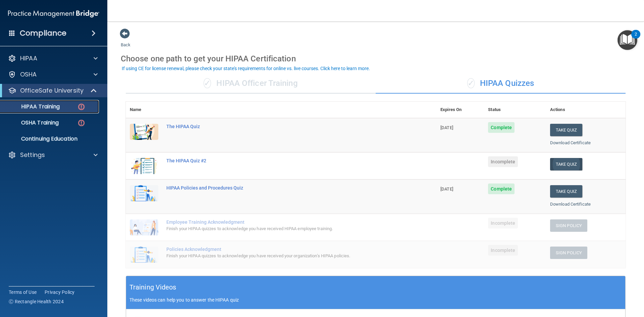 This screenshot has width=644, height=317. I want to click on a: OfficeSafe University, so click(53, 91).